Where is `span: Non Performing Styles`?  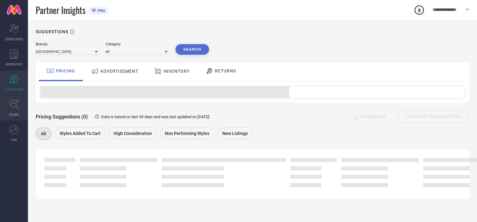 span: Non Performing Styles is located at coordinates (187, 133).